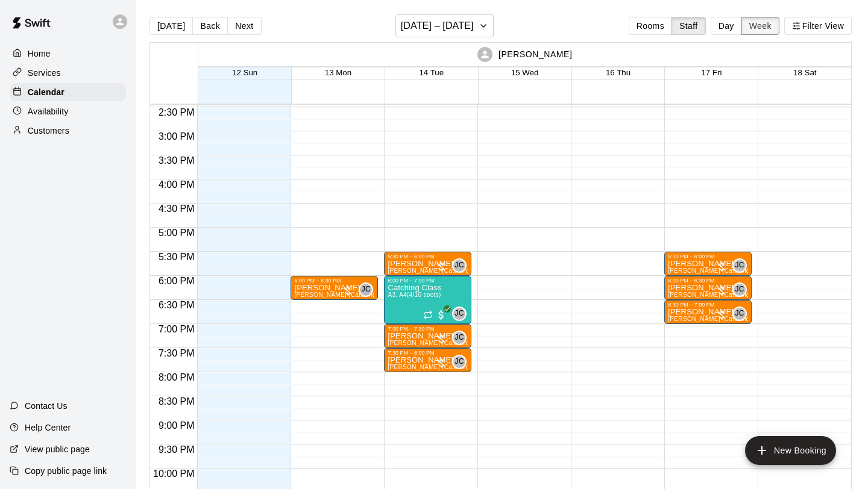  I want to click on span: 2:30 PM, so click(177, 112).